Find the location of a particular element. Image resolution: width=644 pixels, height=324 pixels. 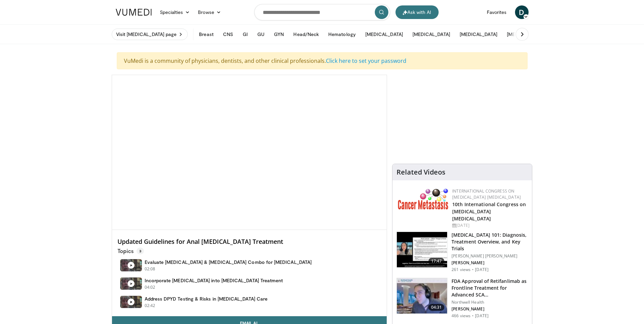

p: 02:42 is located at coordinates (150, 305).